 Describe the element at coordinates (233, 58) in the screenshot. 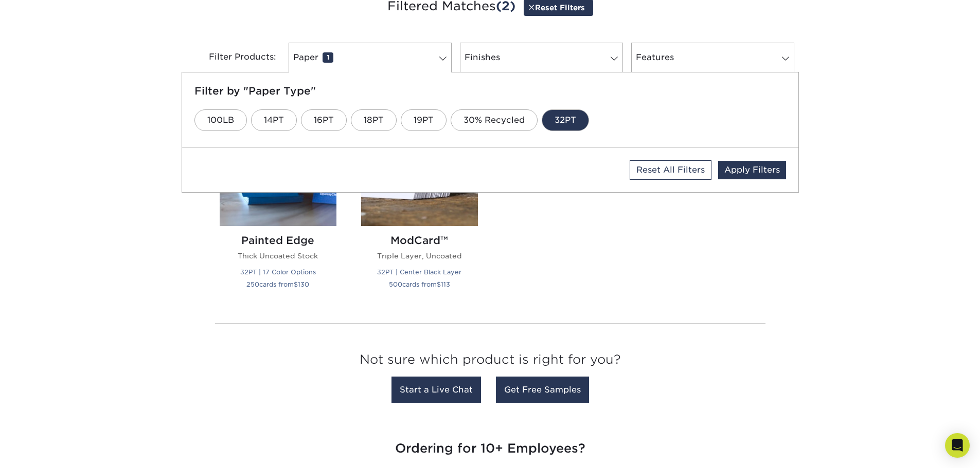

I see `div: Filter Products:` at that location.